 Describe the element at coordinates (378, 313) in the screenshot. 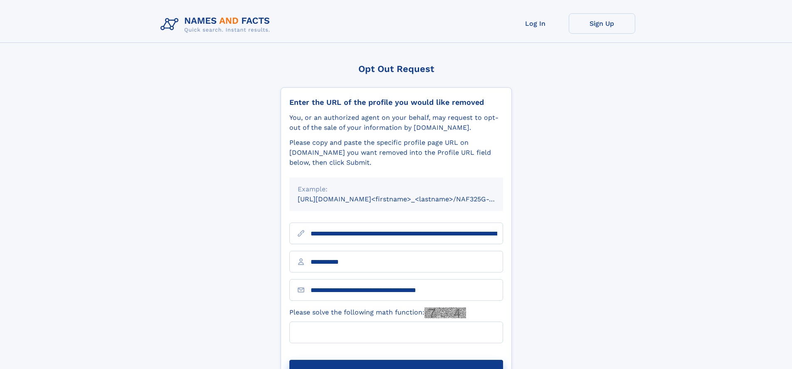

I see `label: Please solve the following math function:` at that location.